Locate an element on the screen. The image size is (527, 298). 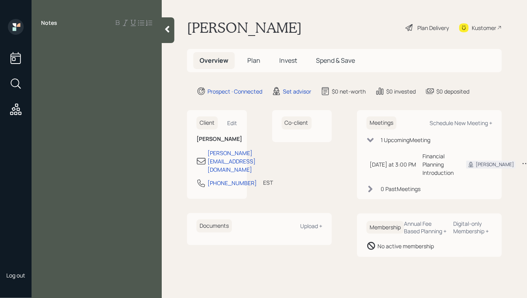
div: Annual Fee Based Planning + is located at coordinates (425, 227).